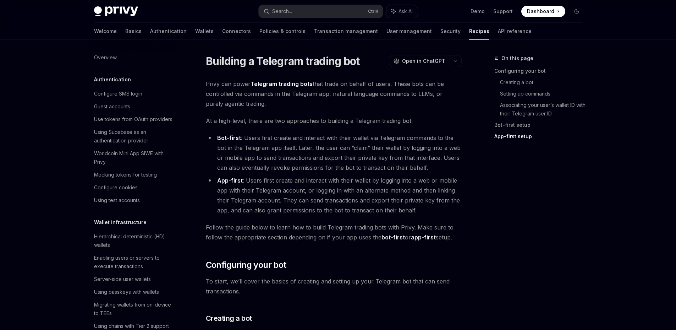 The height and width of the screenshot is (330, 676). Describe the element at coordinates (334, 286) in the screenshot. I see `span: To start, we’ll cover the basics of creating and setting up your Telegram bot that can send trans...` at that location.